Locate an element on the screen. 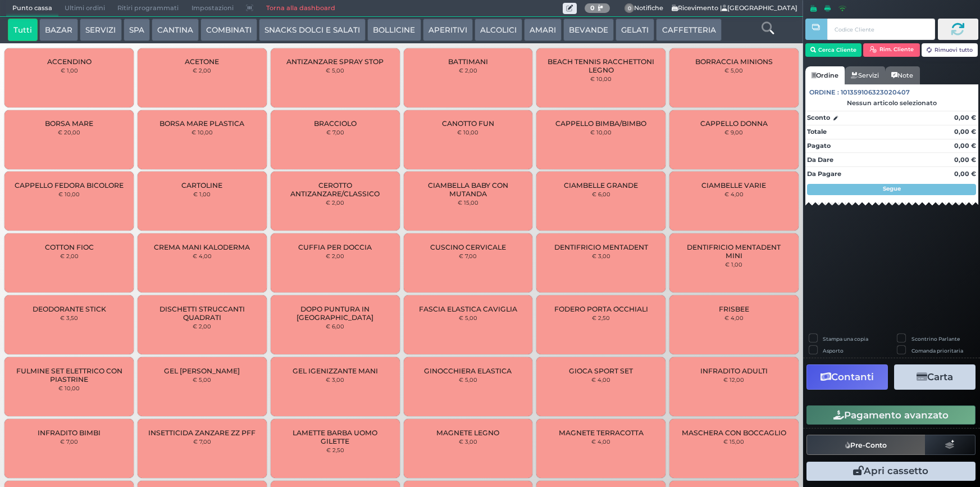 The width and height of the screenshot is (980, 487). b: 0 is located at coordinates (593, 8).